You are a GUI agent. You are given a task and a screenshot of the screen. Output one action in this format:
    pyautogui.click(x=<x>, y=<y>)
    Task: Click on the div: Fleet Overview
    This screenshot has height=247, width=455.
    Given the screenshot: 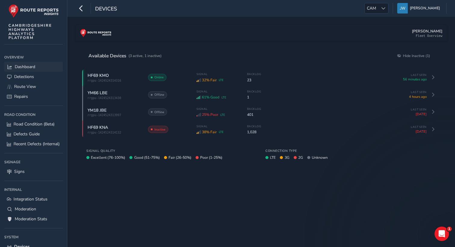 What is the action you would take?
    pyautogui.click(x=428, y=36)
    